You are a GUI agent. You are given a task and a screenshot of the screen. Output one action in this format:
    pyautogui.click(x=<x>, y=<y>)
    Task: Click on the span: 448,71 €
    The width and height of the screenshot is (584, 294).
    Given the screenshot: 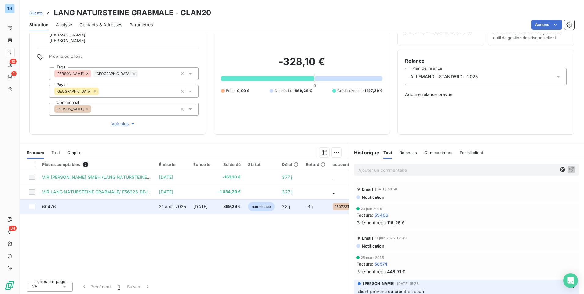 What is the action you would take?
    pyautogui.click(x=396, y=271)
    